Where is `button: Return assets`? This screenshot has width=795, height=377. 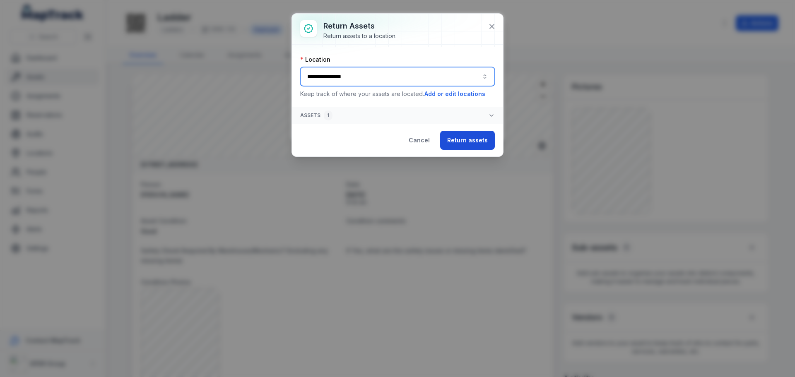 button: Return assets is located at coordinates (467, 140).